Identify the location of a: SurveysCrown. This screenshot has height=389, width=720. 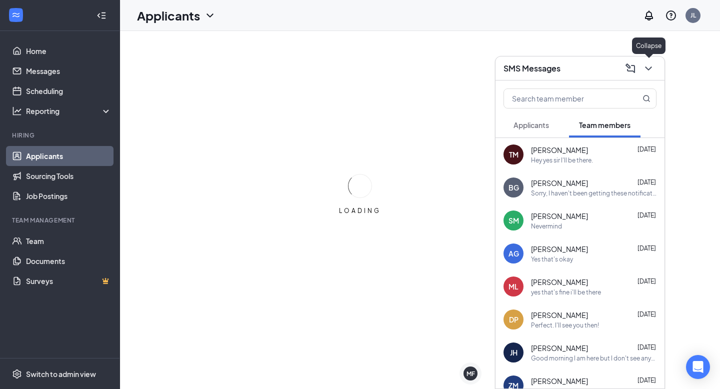
(69, 281).